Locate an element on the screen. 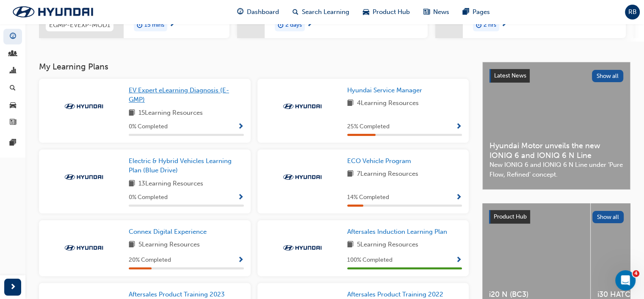 Image resolution: width=644 pixels, height=299 pixels. span: 15 mins is located at coordinates (154, 25).